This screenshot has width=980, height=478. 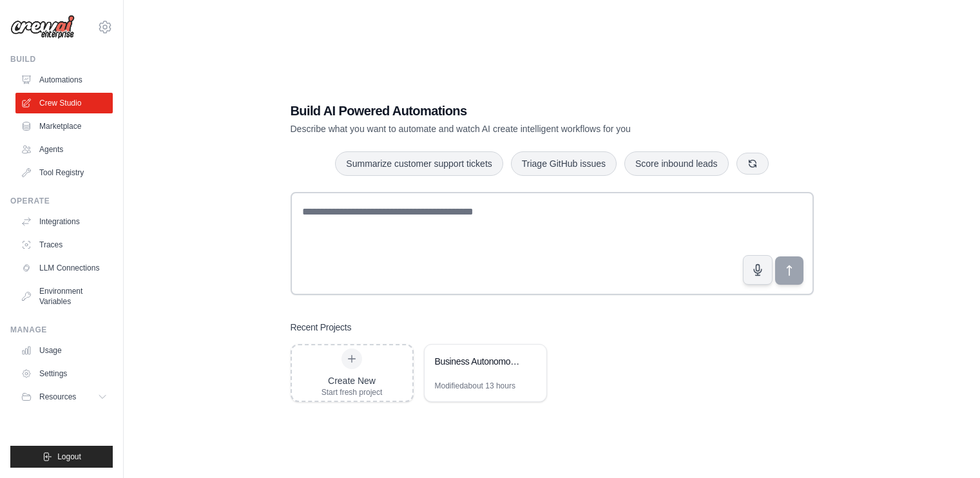 What do you see at coordinates (321, 327) in the screenshot?
I see `h3: Recent Projects` at bounding box center [321, 327].